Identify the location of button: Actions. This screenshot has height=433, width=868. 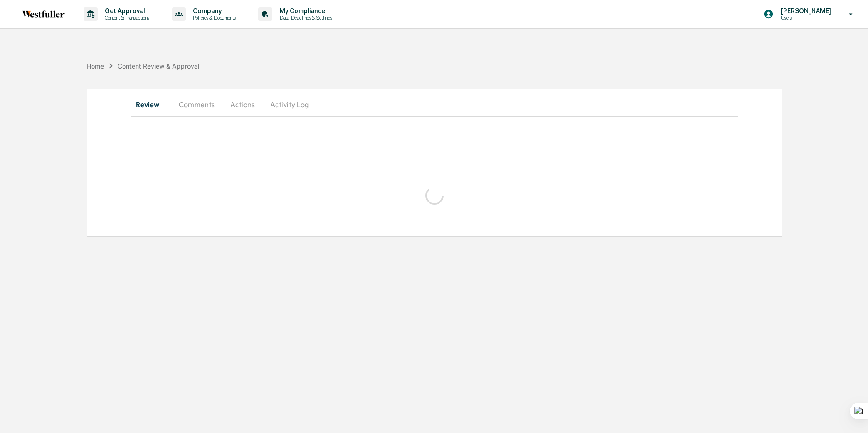
(242, 104).